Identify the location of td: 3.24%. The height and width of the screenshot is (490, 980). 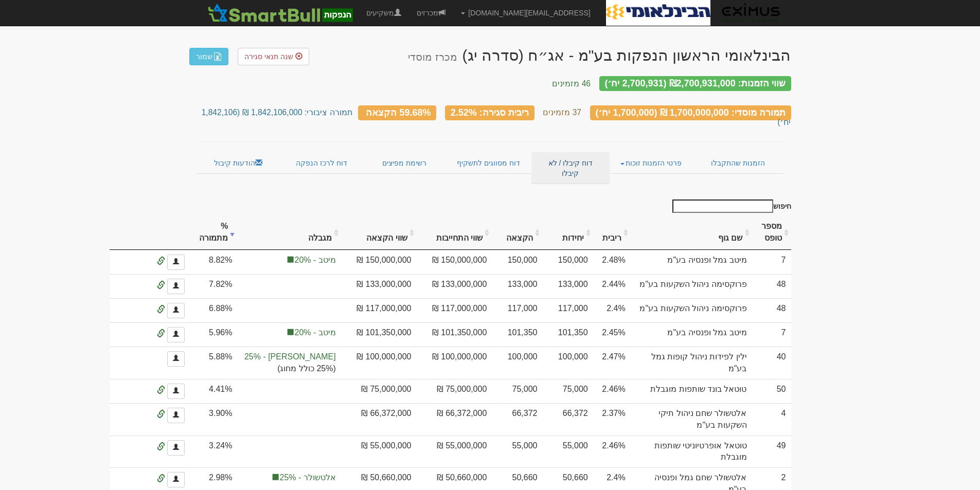
(213, 451).